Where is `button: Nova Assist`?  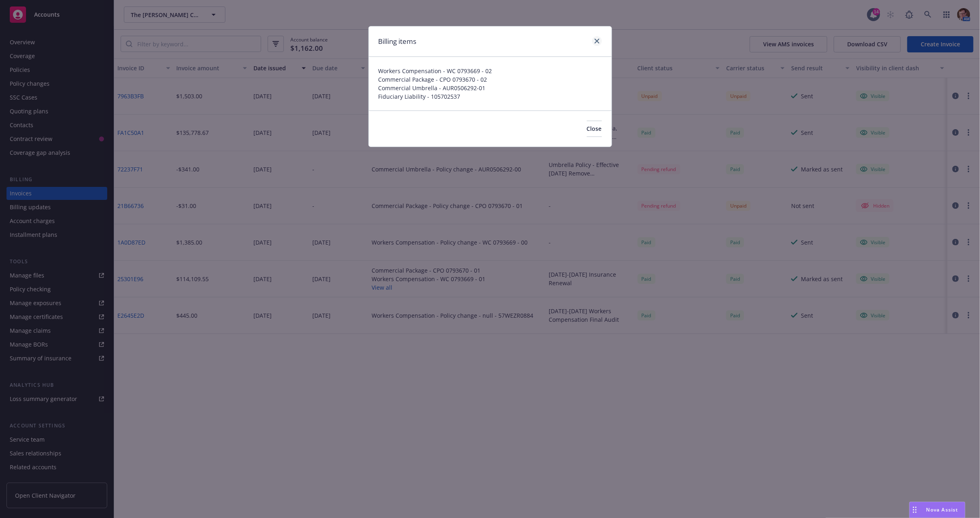 button: Nova Assist is located at coordinates (937, 510).